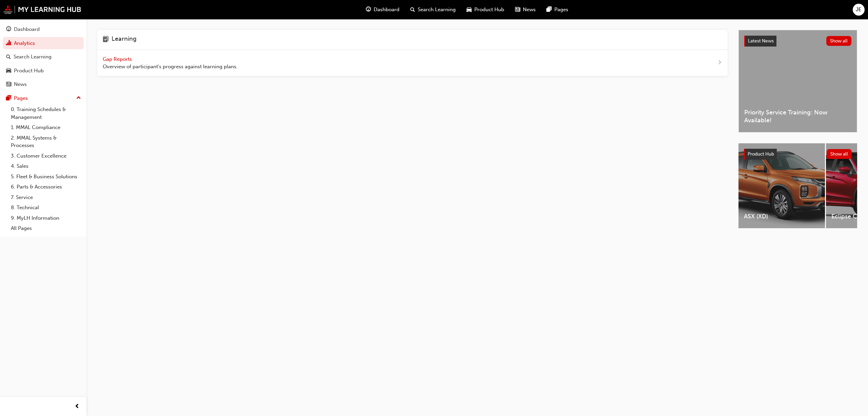  I want to click on span: Pages, so click(561, 10).